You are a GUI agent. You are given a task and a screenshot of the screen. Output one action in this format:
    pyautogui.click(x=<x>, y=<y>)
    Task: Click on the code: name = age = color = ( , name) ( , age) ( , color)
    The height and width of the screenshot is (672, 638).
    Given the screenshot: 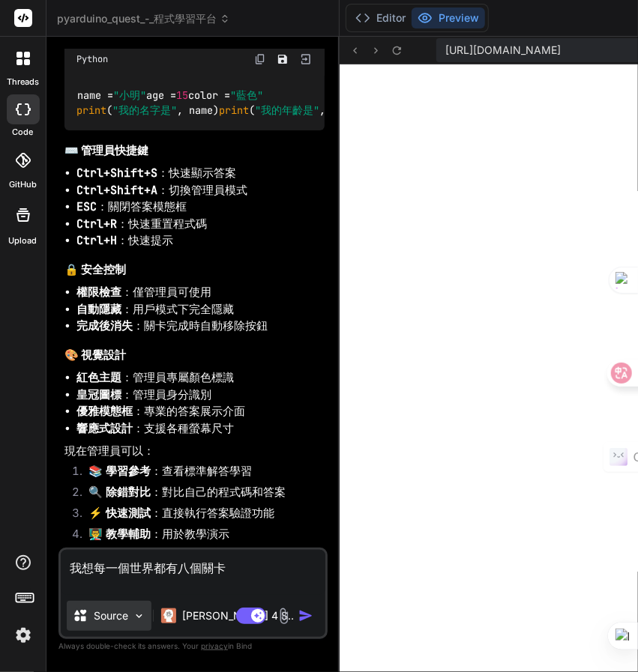 What is the action you would take?
    pyautogui.click(x=306, y=102)
    